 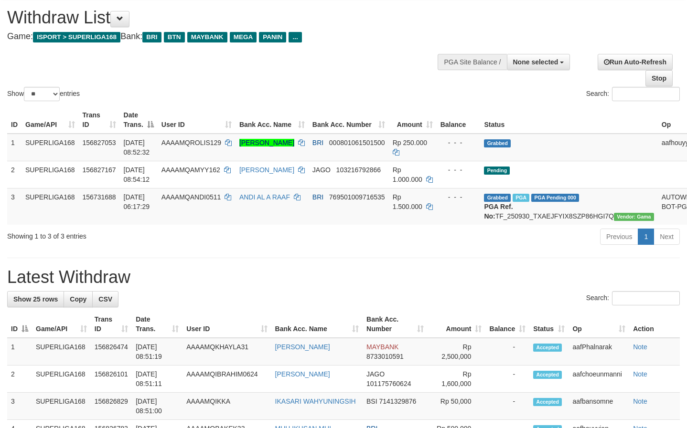 I want to click on span: Copy 8733010591 to clipboard, so click(x=385, y=357).